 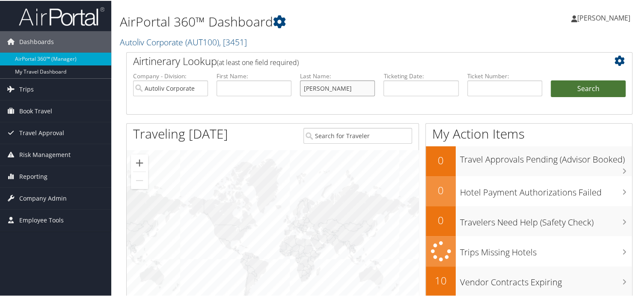 I want to click on span: Employee Tools, so click(x=41, y=220).